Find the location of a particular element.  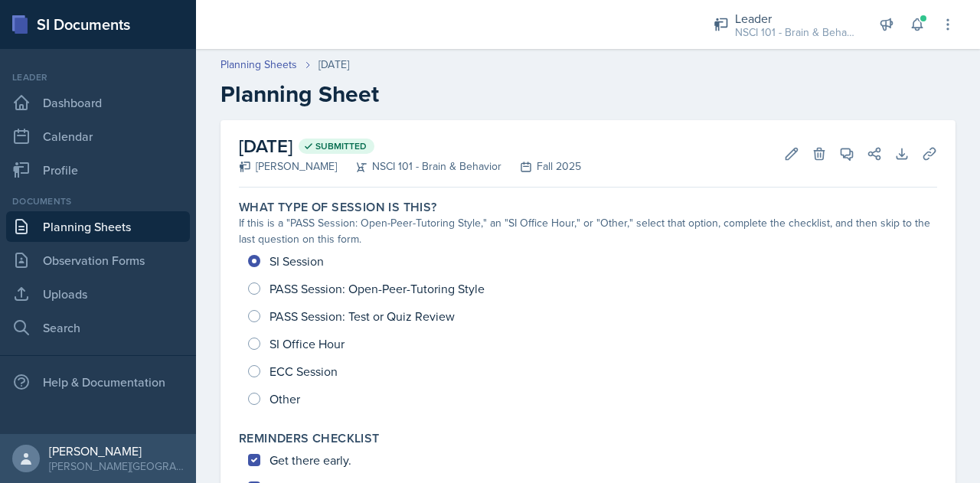

label: What type of session is this? is located at coordinates (338, 208).